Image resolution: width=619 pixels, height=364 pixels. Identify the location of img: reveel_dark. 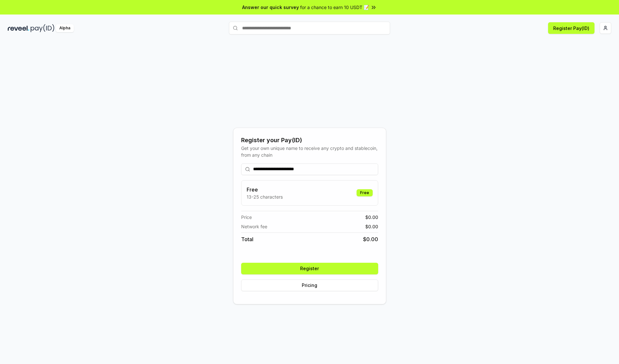
(19, 28).